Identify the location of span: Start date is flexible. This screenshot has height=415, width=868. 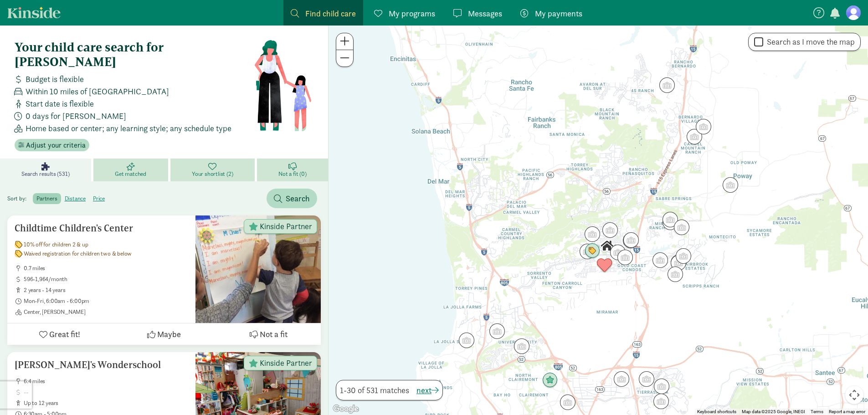
(60, 104).